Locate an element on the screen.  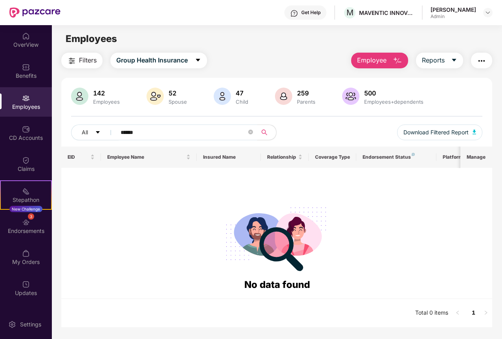
span: Filters is located at coordinates (88, 60).